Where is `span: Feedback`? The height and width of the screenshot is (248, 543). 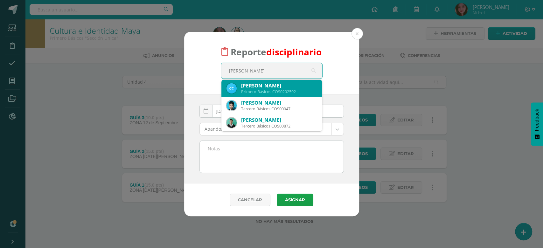 span: Feedback is located at coordinates (537, 120).